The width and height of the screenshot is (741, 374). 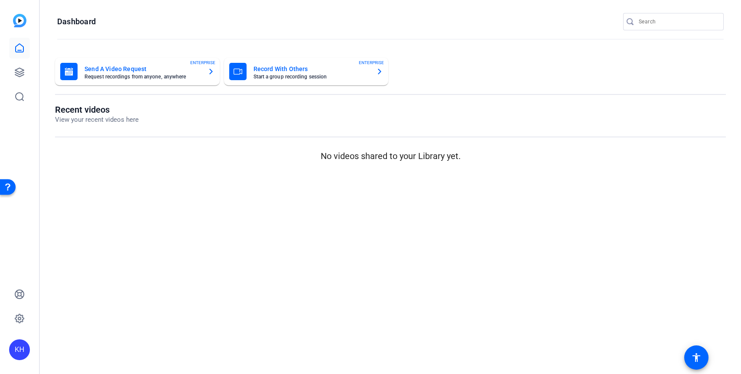 What do you see at coordinates (76, 22) in the screenshot?
I see `h1: Dashboard` at bounding box center [76, 22].